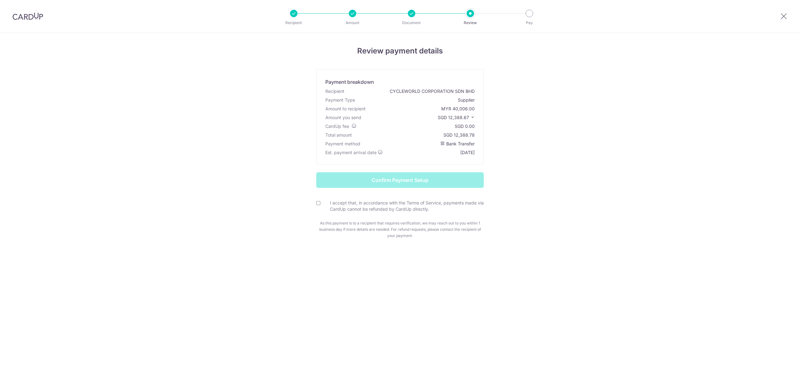  Describe the element at coordinates (343, 144) in the screenshot. I see `div: Payment method` at that location.